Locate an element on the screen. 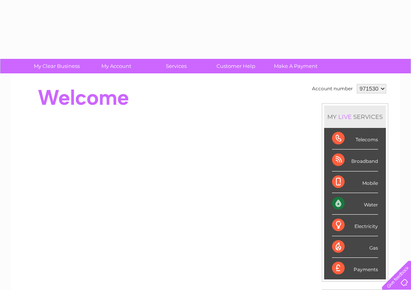 This screenshot has width=411, height=290. div: LIVE is located at coordinates (345, 117).